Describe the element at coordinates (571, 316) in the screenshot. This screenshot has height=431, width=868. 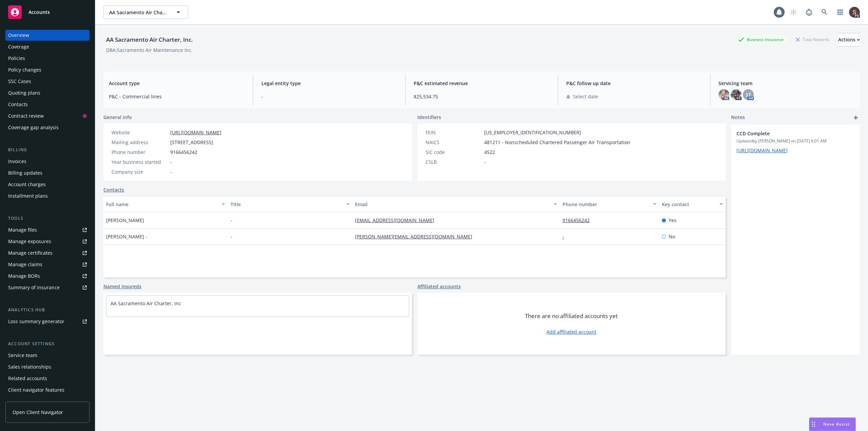
I see `span: There are no affiliated accounts yet` at that location.